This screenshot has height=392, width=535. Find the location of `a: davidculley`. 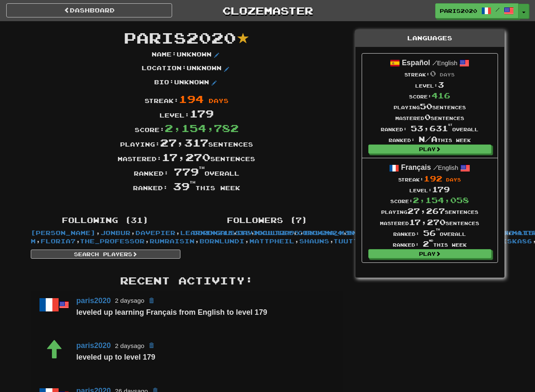

a: davidculley is located at coordinates (265, 233).